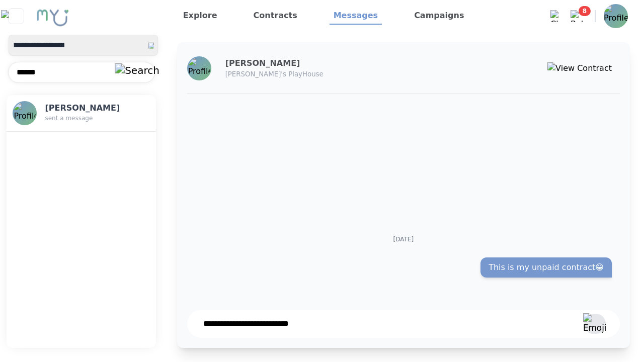 This screenshot has width=644, height=362. What do you see at coordinates (594, 324) in the screenshot?
I see `img: Emoji` at bounding box center [594, 324].